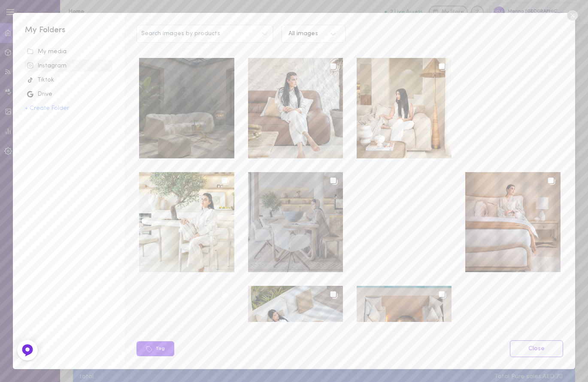 Image resolution: width=588 pixels, height=382 pixels. What do you see at coordinates (47, 109) in the screenshot?
I see `button: + Create Folder` at bounding box center [47, 109].